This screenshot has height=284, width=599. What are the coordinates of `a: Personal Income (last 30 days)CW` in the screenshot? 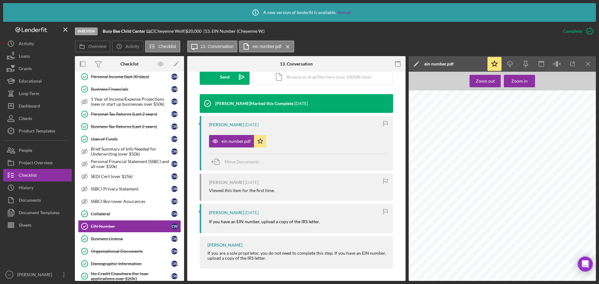 It's located at (129, 77).